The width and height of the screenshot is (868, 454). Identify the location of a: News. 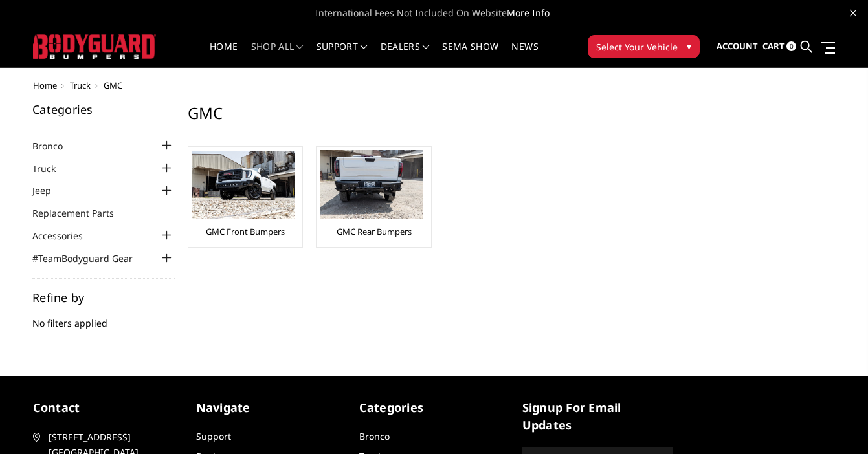
(524, 54).